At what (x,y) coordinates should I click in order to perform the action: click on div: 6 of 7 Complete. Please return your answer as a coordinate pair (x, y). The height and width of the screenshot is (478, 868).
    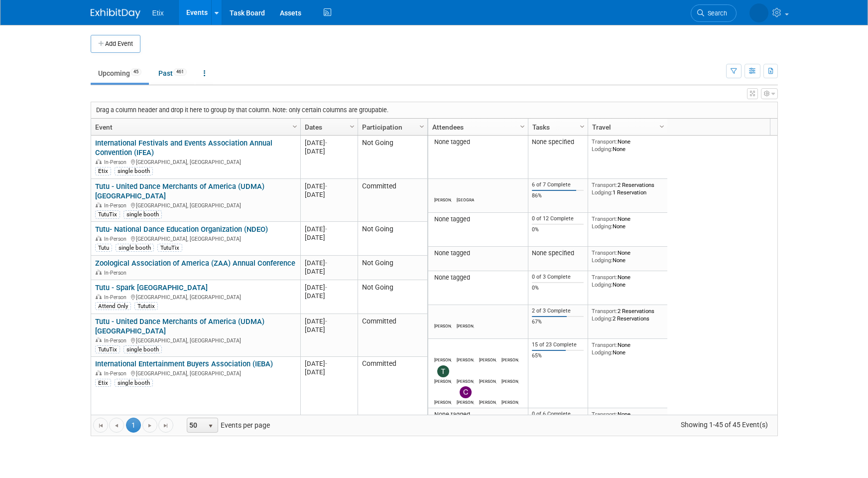
    Looking at the image, I should click on (557, 185).